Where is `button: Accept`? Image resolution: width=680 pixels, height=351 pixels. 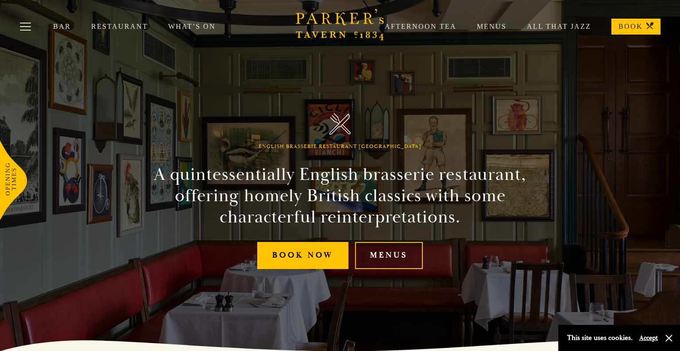
button: Accept is located at coordinates (649, 338).